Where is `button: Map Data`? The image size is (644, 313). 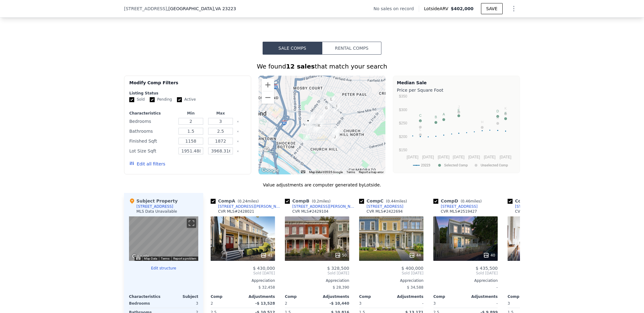 button: Map Data is located at coordinates (151, 259).